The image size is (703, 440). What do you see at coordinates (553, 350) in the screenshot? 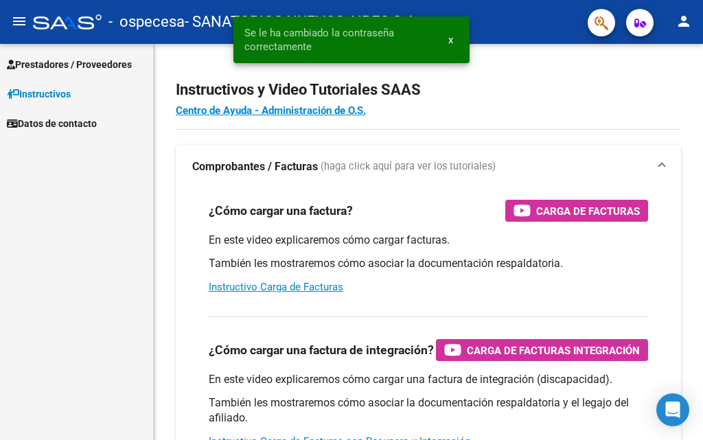
I see `span: Carga de Facturas Integración` at bounding box center [553, 350].